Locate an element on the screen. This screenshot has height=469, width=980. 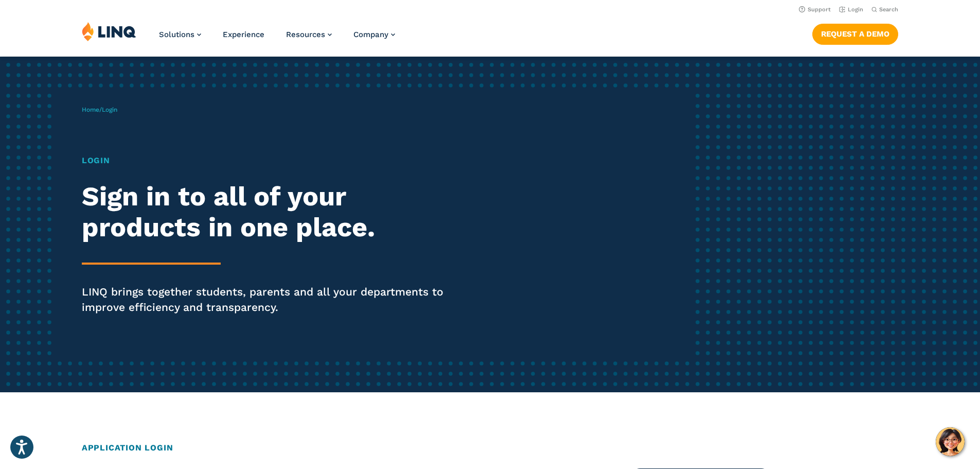
a: Experience is located at coordinates (243, 35).